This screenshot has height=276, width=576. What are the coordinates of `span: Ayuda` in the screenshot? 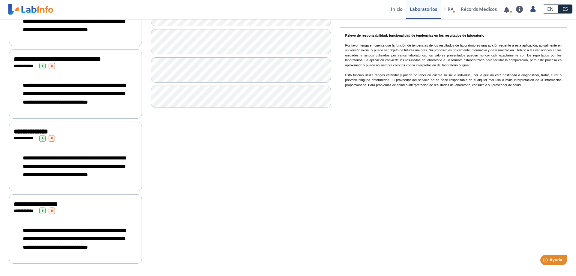 It's located at (33, 7).